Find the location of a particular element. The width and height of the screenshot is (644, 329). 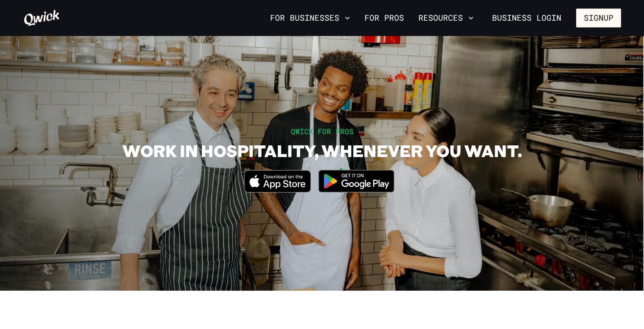

button: Resources is located at coordinates (446, 18).